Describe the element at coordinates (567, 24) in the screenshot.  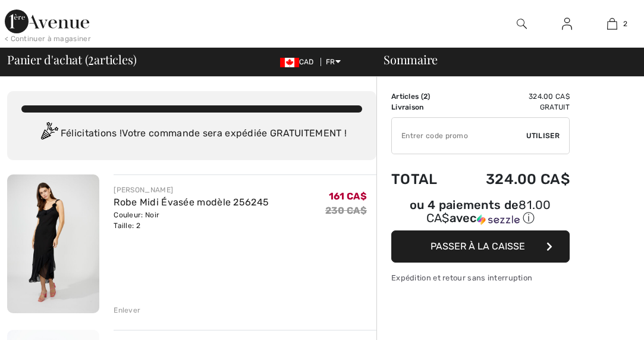
I see `a: Se connecter` at that location.